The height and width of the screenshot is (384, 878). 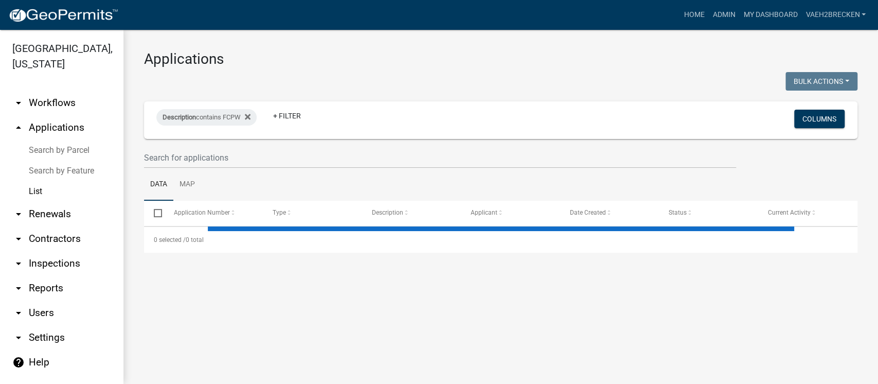 I want to click on span: Date Created, so click(x=588, y=213).